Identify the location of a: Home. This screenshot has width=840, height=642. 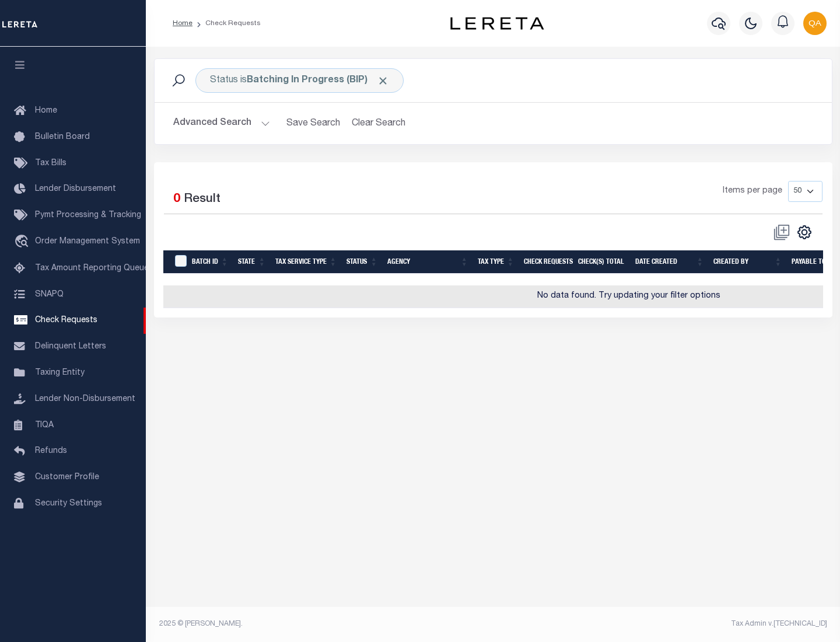
(183, 24).